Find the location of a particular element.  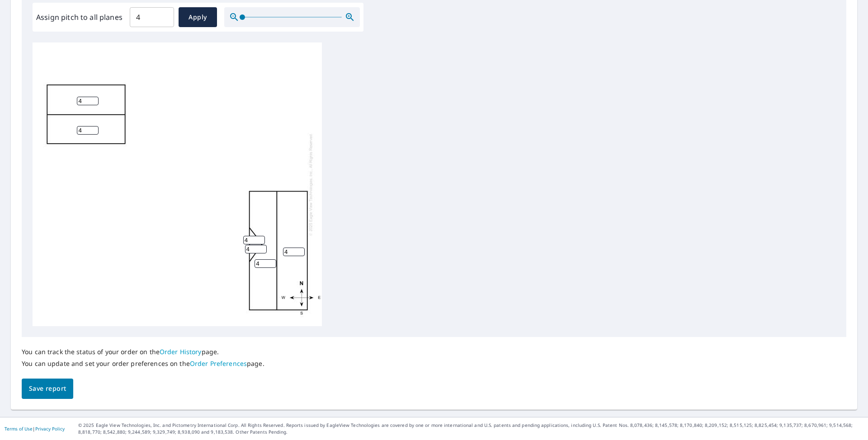

button: Save report is located at coordinates (47, 389).